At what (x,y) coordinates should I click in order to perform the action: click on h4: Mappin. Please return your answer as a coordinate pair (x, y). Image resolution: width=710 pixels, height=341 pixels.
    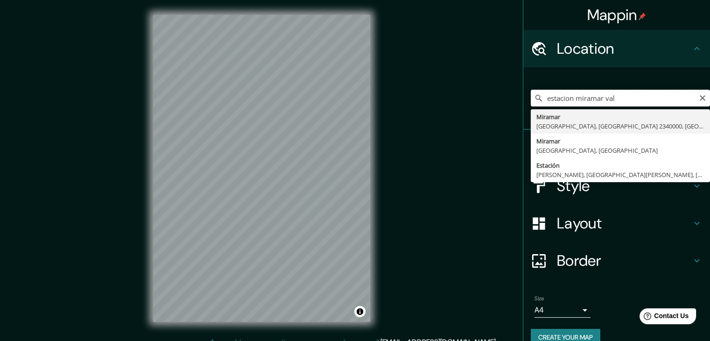
    Looking at the image, I should click on (617, 15).